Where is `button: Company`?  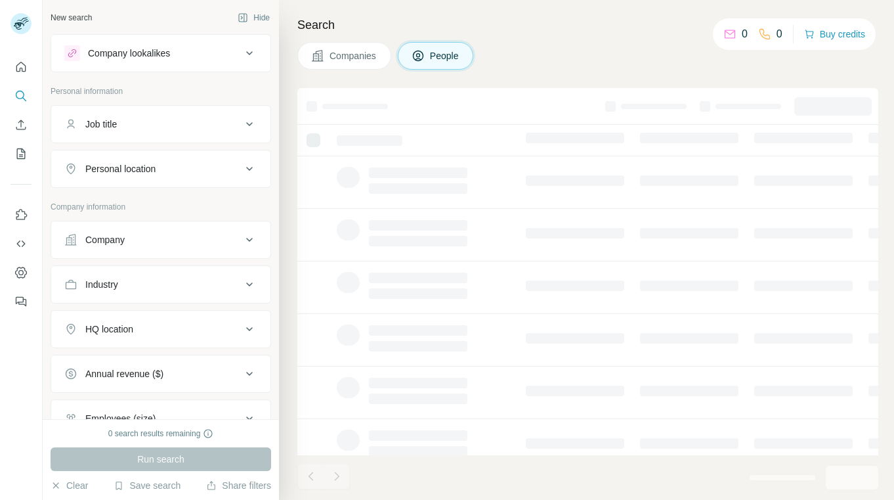
button: Company is located at coordinates (161, 240).